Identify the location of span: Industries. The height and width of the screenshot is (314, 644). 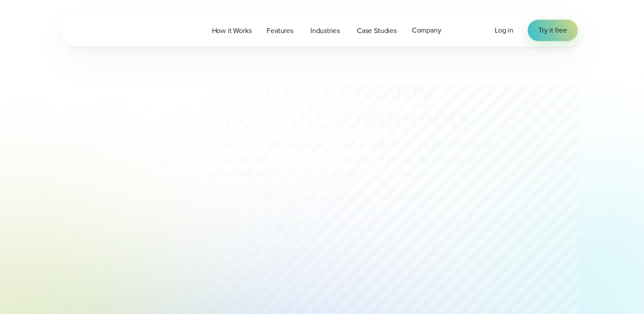
(325, 31).